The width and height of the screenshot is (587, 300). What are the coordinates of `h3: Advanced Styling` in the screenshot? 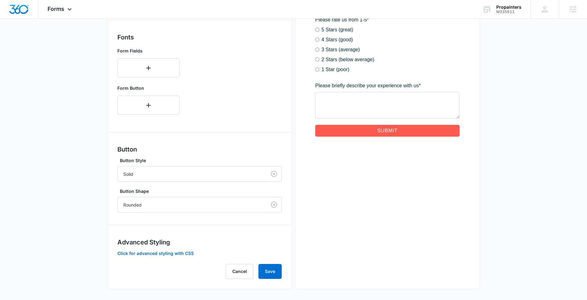 It's located at (200, 242).